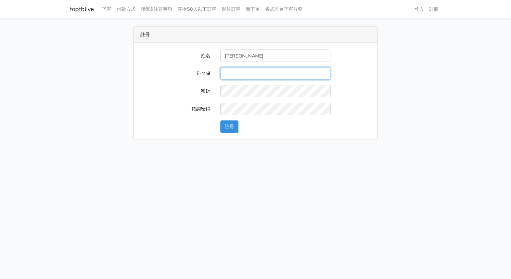  What do you see at coordinates (253, 9) in the screenshot?
I see `a: 新下單` at bounding box center [253, 9].